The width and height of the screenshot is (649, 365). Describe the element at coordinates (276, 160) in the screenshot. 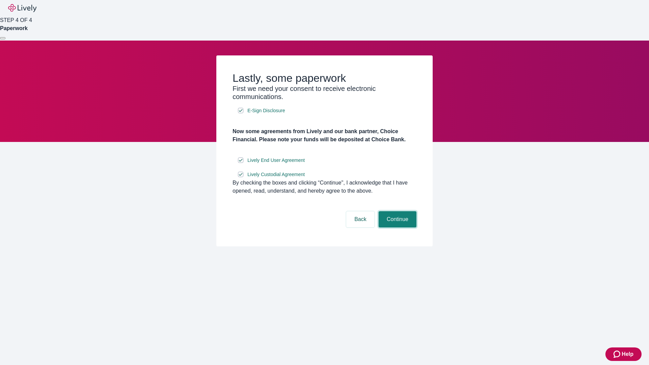

I see `span: Lively End User Agreement` at that location.